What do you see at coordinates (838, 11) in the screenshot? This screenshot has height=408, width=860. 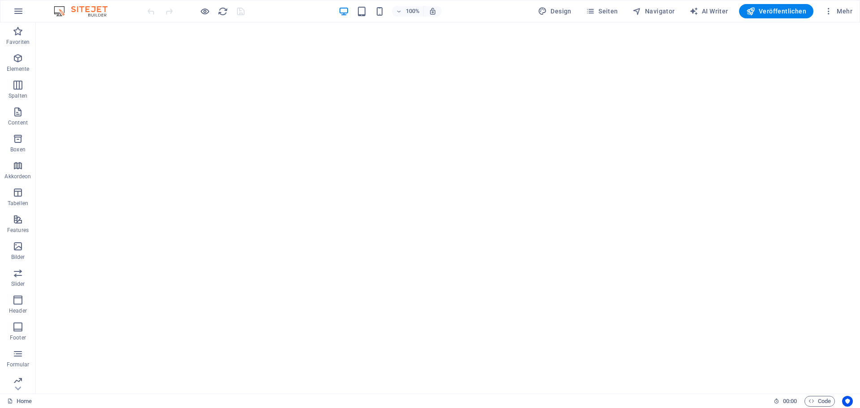 I see `span: Mehr` at bounding box center [838, 11].